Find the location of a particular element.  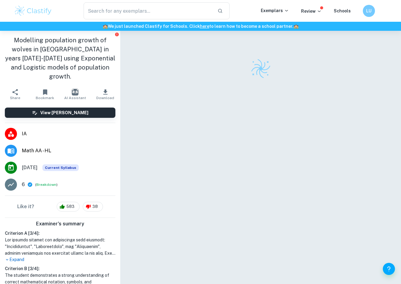

span: Math AA - HL is located at coordinates (68, 151).